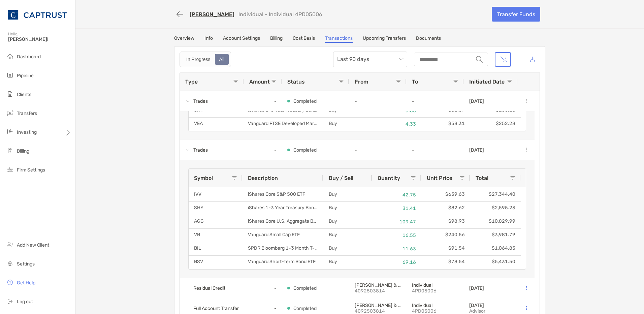  I want to click on div: $78.54, so click(446, 262).